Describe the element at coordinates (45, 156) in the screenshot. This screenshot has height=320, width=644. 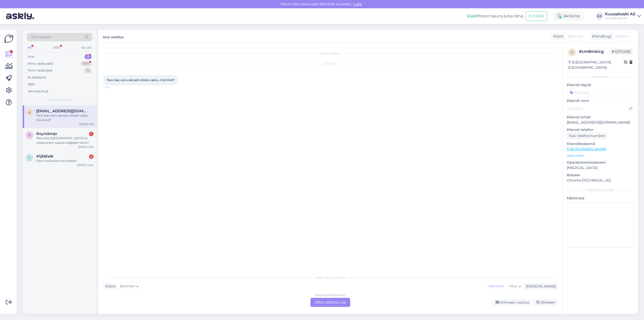
I see `span: #1j56fe9r` at that location.